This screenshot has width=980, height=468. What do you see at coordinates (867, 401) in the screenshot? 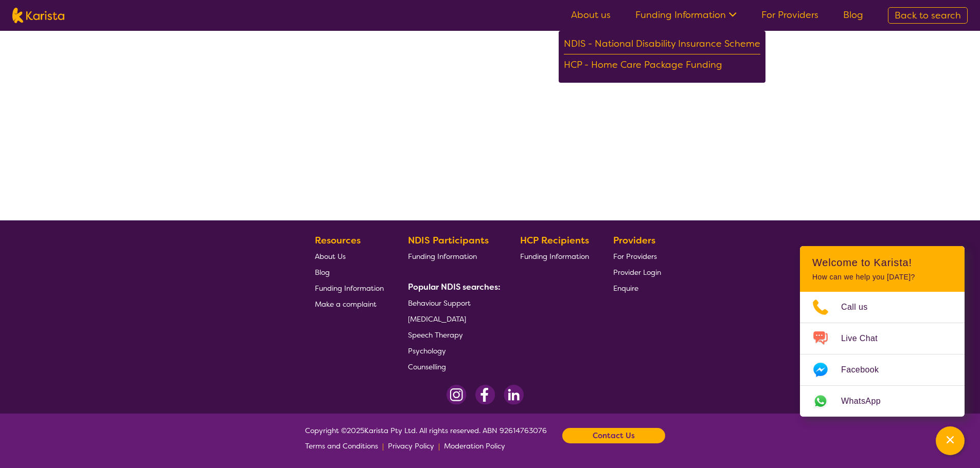
I see `span: WhatsApp` at bounding box center [867, 401].